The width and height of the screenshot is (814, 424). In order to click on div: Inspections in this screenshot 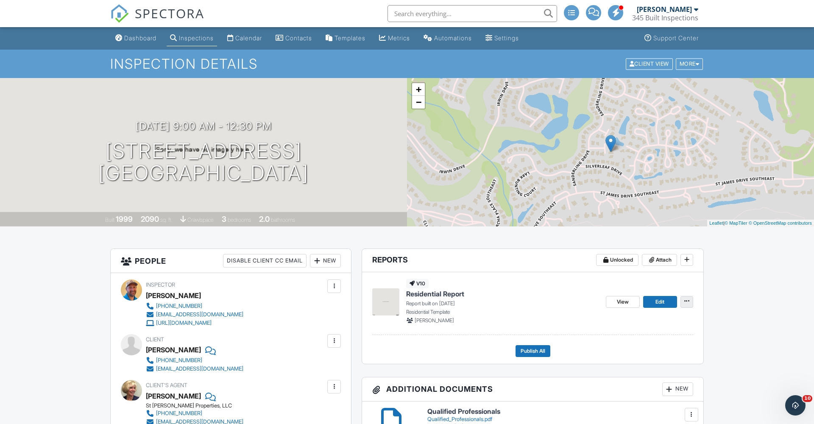, I will do `click(196, 38)`.